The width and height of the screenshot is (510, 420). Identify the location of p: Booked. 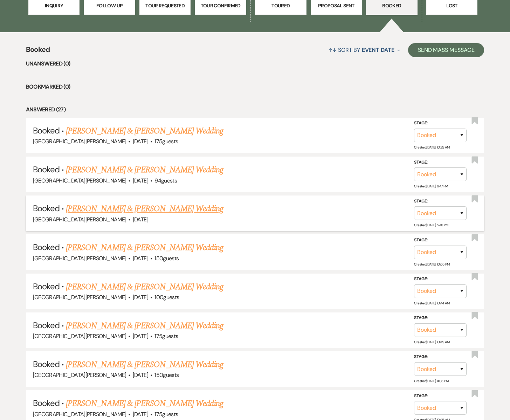
(392, 6).